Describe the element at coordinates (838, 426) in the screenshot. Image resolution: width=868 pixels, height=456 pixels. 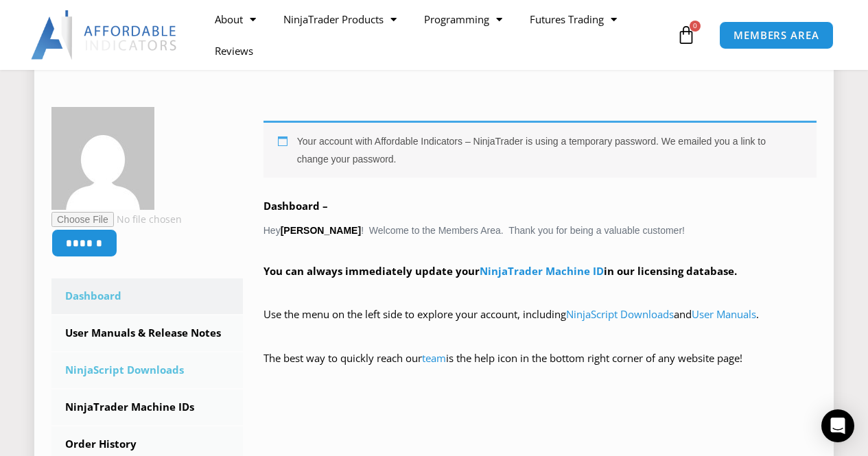
I see `div: Open Intercom Messenger` at that location.